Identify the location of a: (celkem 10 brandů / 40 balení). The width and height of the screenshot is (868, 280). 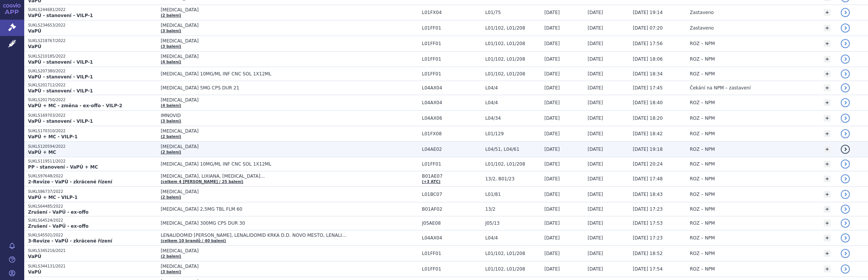
(193, 240).